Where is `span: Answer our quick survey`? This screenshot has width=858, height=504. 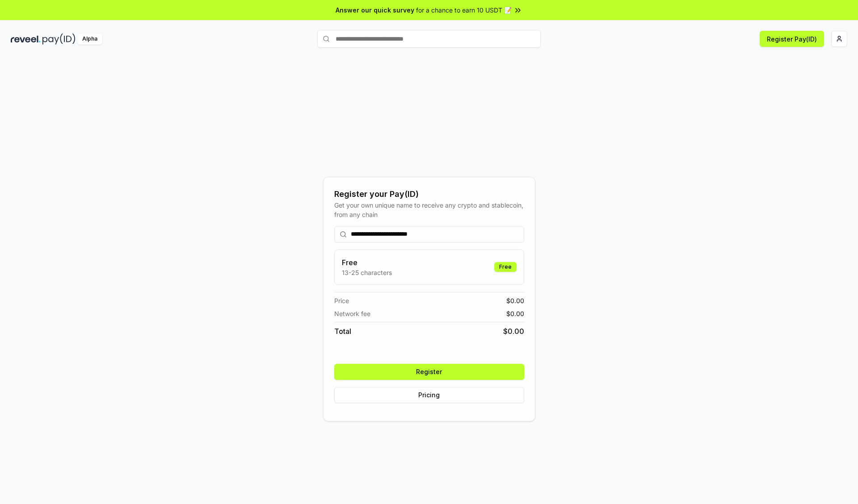 span: Answer our quick survey is located at coordinates (375, 10).